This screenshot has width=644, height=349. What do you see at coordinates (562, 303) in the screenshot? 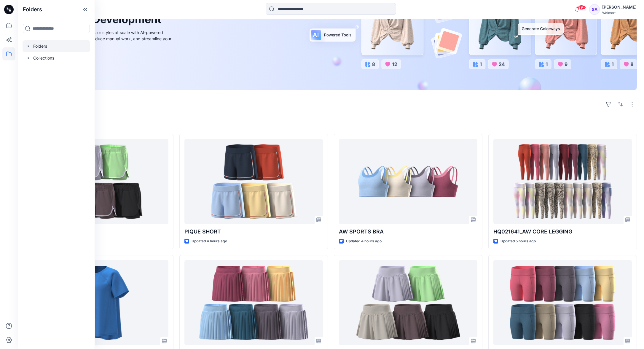
I see `a: HQ021647_AW BIKE SHORT` at bounding box center [562, 303].